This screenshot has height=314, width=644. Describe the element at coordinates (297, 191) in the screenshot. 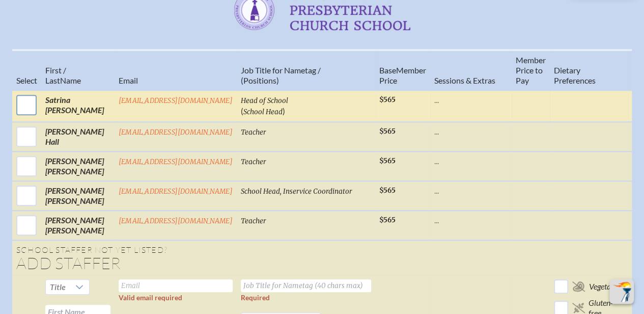

I see `span: School Head, Inservice Coordinator` at that location.